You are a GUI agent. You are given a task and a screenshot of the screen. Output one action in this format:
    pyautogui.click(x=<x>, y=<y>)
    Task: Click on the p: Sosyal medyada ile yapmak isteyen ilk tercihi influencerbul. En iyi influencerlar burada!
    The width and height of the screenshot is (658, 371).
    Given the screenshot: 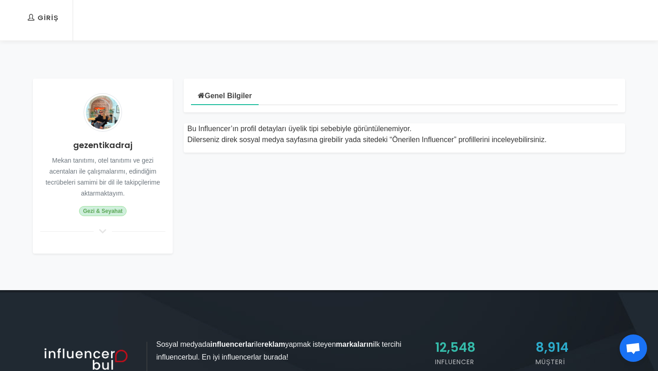 What is the action you would take?
    pyautogui.click(x=228, y=350)
    